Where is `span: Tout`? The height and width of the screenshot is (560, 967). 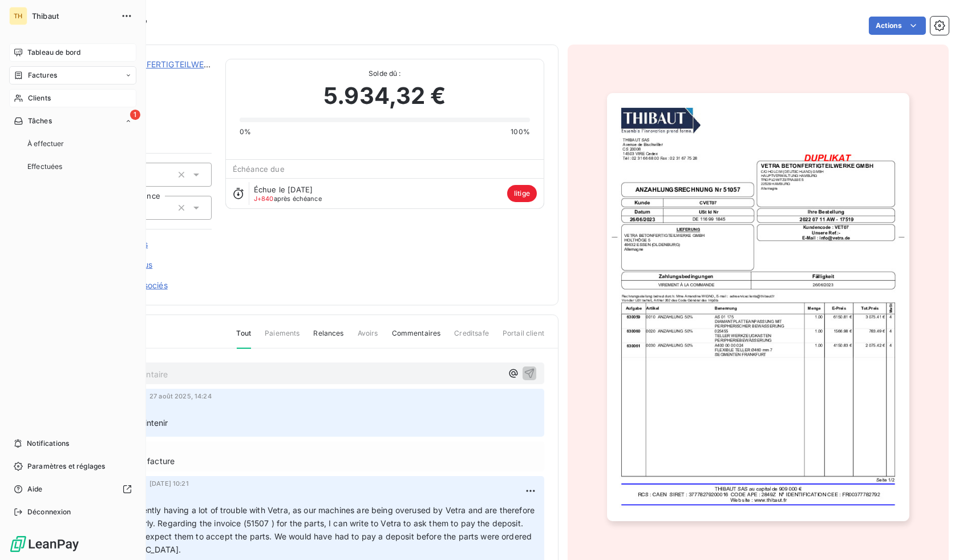
span: Tout is located at coordinates (244, 339).